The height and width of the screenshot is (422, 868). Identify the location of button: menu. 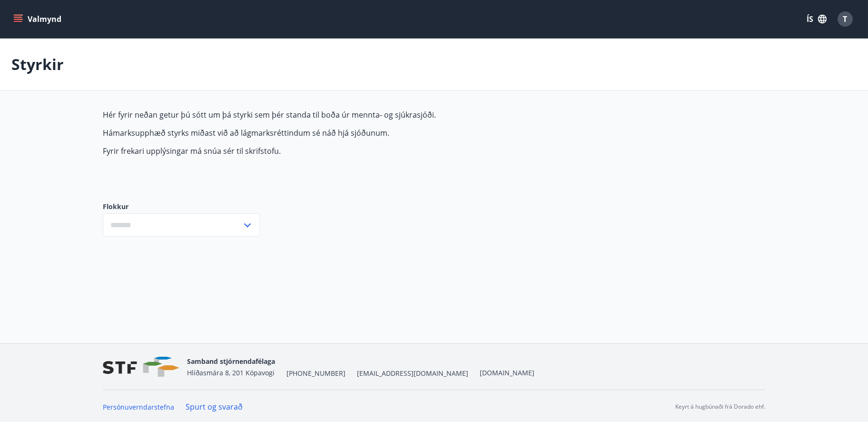
(38, 19).